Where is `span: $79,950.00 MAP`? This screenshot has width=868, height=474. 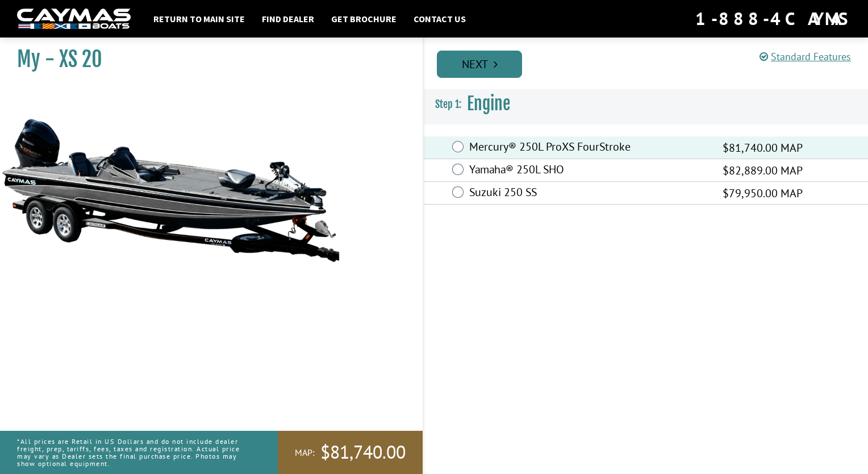
span: $79,950.00 MAP is located at coordinates (763, 193).